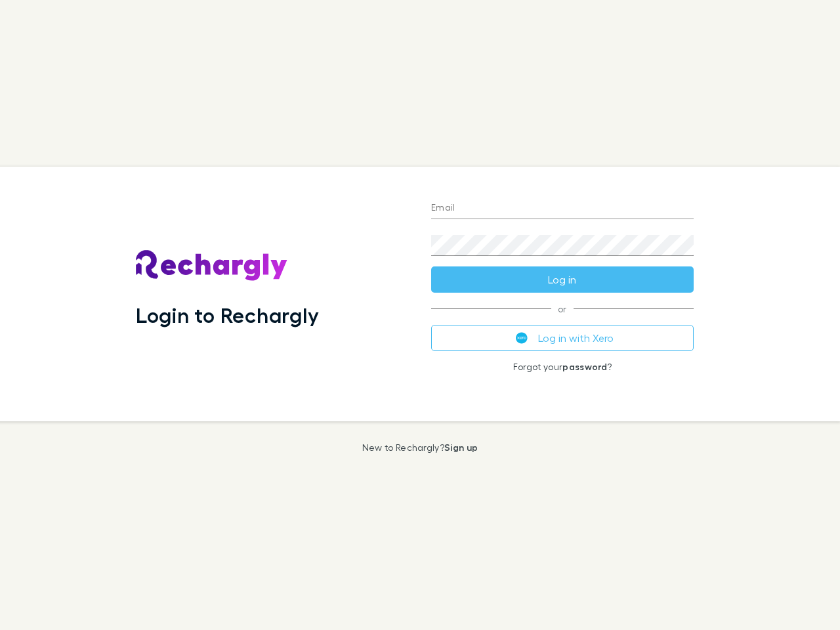  What do you see at coordinates (227, 315) in the screenshot?
I see `h1: Login to Rechargly` at bounding box center [227, 315].